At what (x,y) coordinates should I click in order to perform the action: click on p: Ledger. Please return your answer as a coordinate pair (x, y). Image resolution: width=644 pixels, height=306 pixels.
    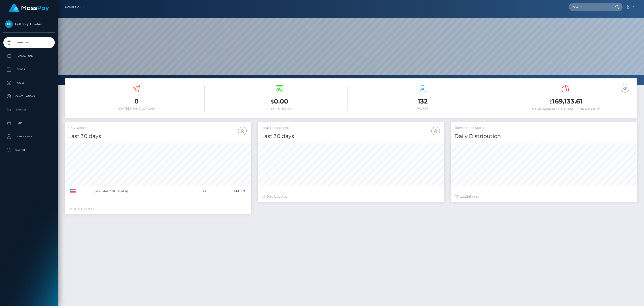
    Looking at the image, I should click on (29, 69).